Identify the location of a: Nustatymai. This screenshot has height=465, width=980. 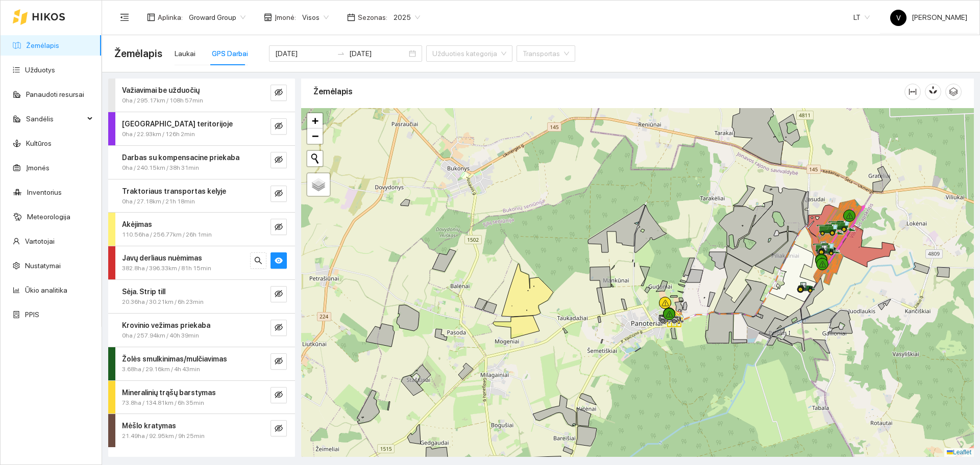
(43, 266).